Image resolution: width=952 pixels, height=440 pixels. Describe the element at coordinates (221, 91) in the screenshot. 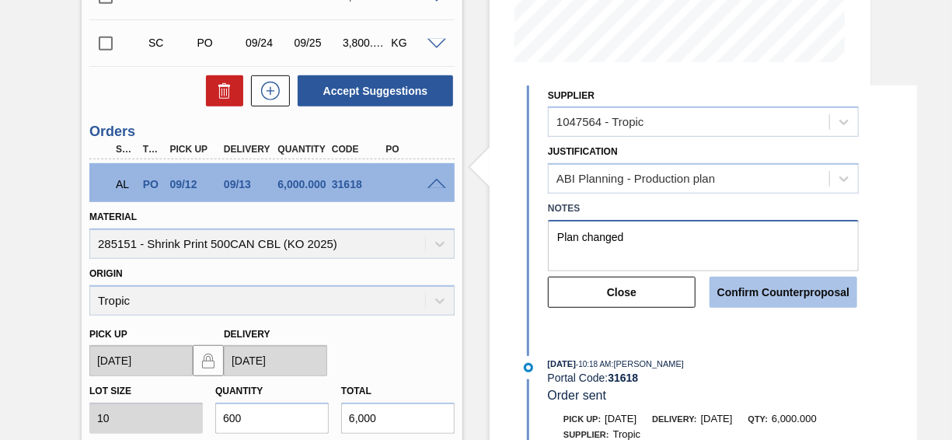

I see `div: Delete Suggestions` at that location.